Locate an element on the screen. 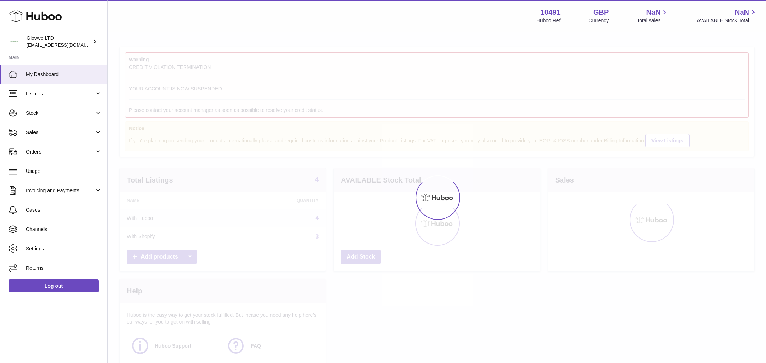  span: AVAILABLE Stock Total is located at coordinates (727, 20).